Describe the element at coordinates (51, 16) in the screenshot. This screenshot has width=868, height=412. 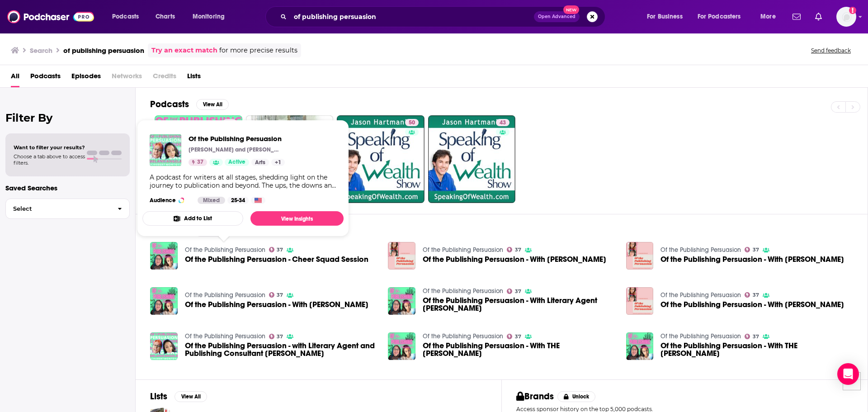
I see `img: Podchaser - Follow, Share and Rate Podcasts` at that location.